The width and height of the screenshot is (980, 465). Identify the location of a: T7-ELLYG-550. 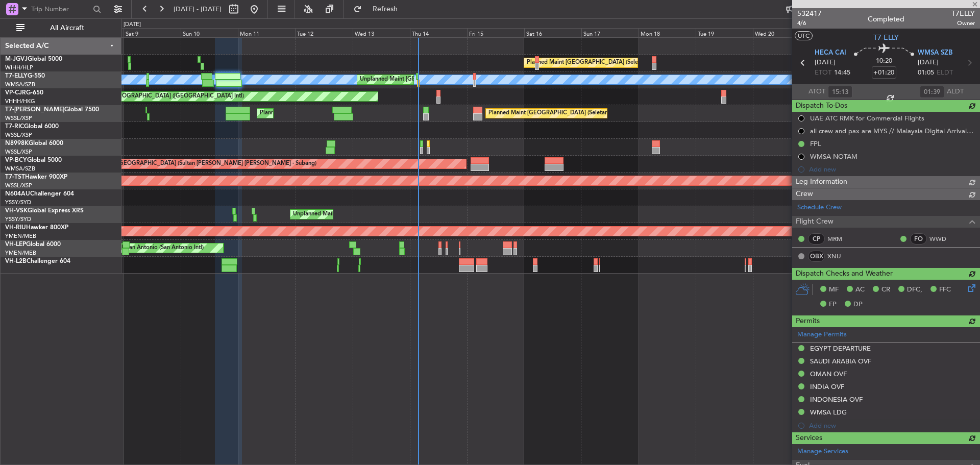
(25, 76).